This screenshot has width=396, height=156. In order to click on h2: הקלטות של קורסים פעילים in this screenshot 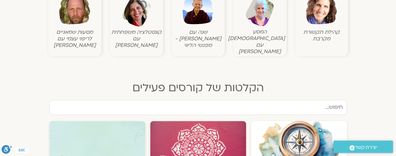, I will do `click(198, 88)`.